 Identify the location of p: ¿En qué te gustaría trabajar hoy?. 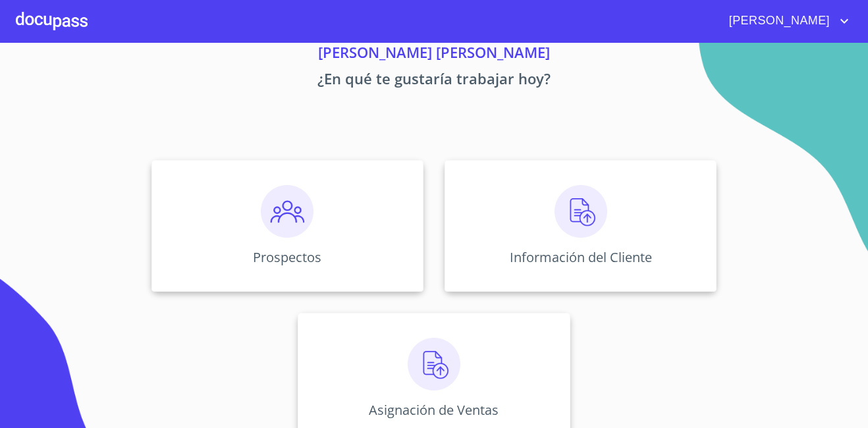
(434, 81).